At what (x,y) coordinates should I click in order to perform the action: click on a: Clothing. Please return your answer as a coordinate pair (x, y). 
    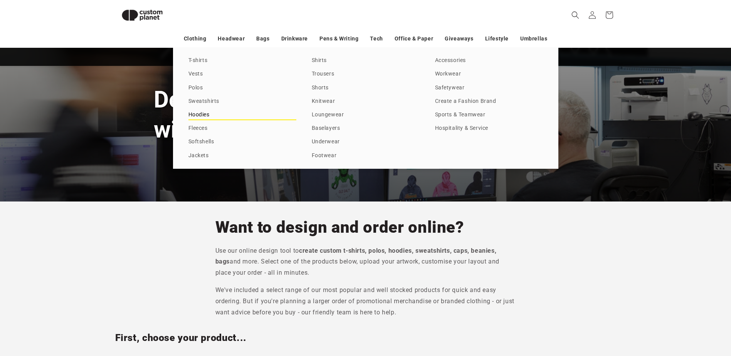
    Looking at the image, I should click on (195, 39).